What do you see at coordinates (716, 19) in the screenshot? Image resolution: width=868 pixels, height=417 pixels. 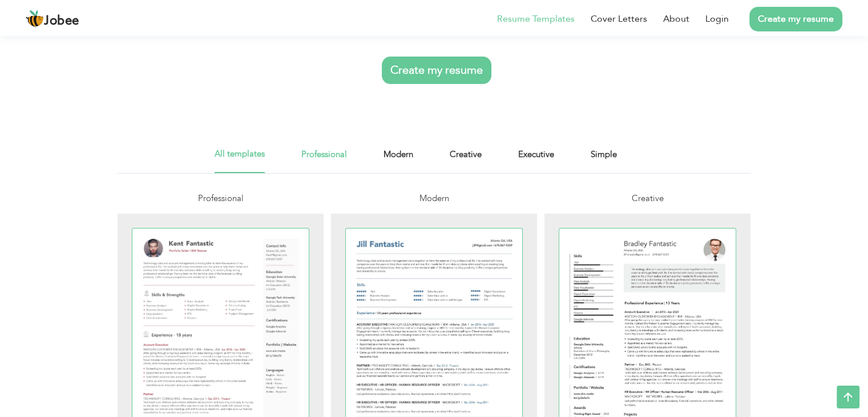 I see `a: Login` at bounding box center [716, 19].